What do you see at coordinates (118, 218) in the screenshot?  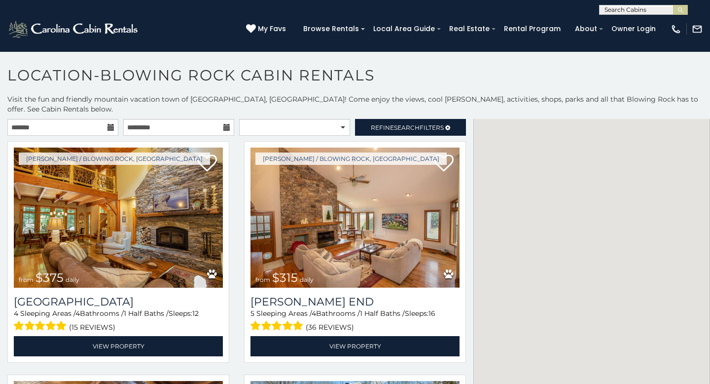 I see `img: 1714397922_thumbnail.jpeg` at bounding box center [118, 218].